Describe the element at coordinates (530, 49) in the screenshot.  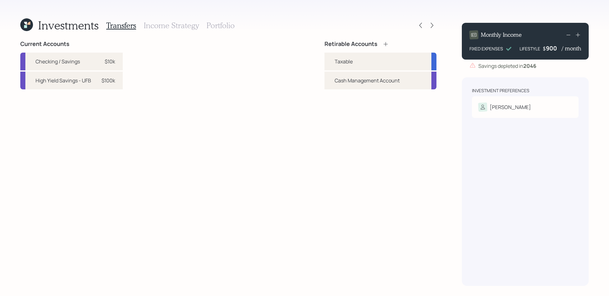
I see `div: LIFESTYLE` at that location.